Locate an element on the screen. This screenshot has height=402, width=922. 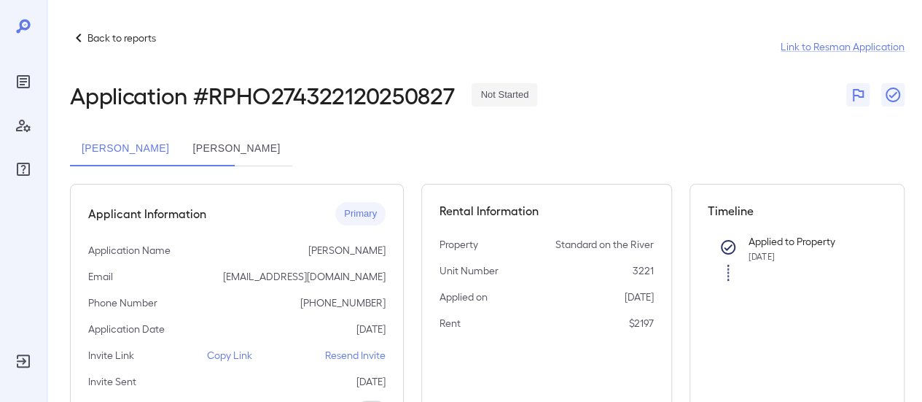
p: Resend Invite is located at coordinates (355, 355).